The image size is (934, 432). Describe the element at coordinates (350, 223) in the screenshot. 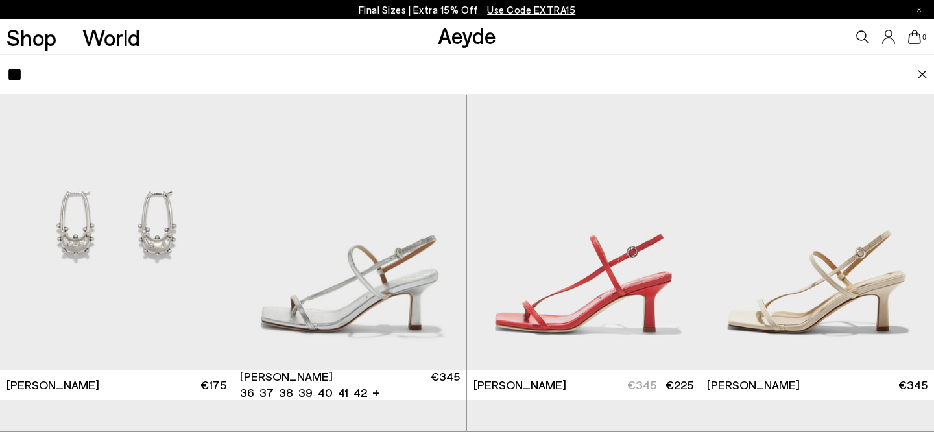

I see `div: 1 / 6` at that location.